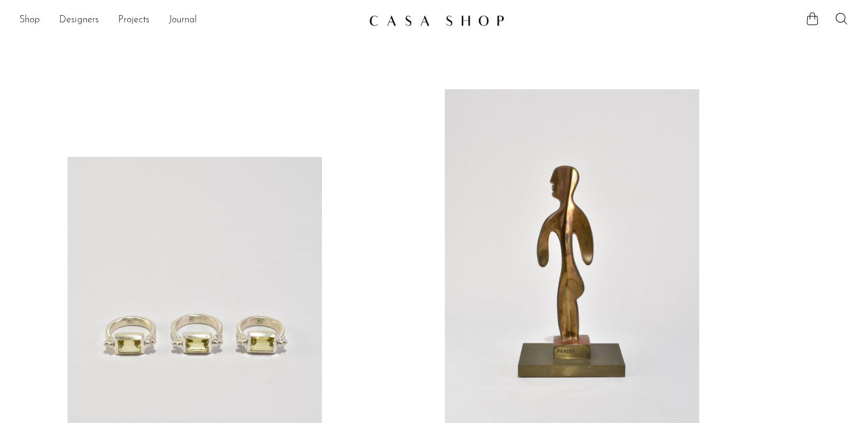 The height and width of the screenshot is (423, 868). What do you see at coordinates (30, 20) in the screenshot?
I see `a: Shop` at bounding box center [30, 20].